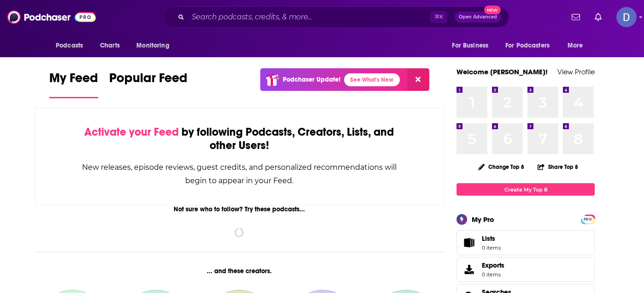 This screenshot has height=293, width=644. What do you see at coordinates (309, 17) in the screenshot?
I see `input: Search podcasts, credits, & more...` at bounding box center [309, 17].